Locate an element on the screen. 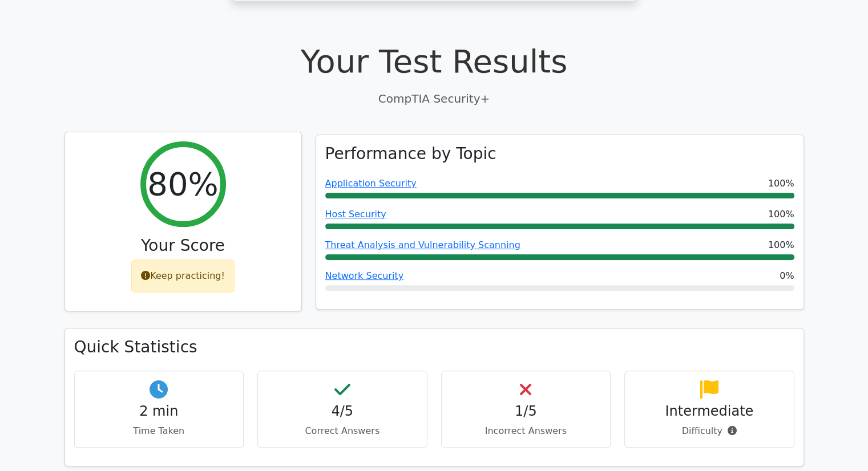  h3: Quick Statistics is located at coordinates (434, 348).